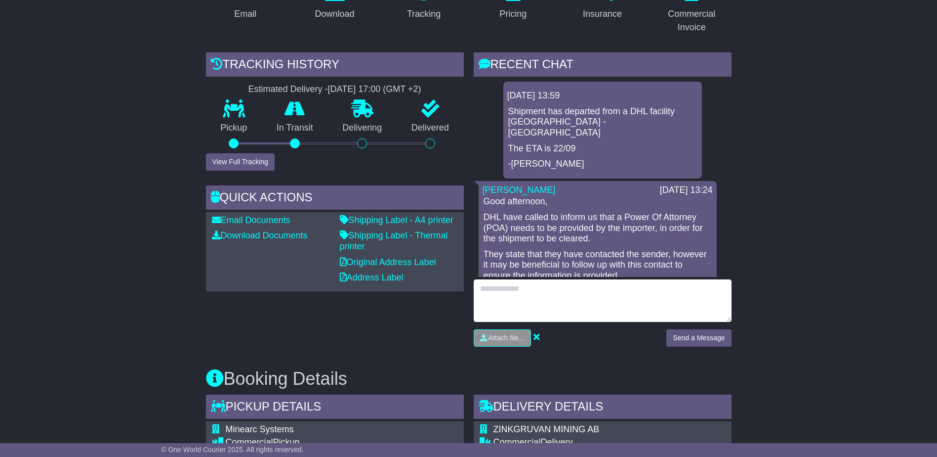 This screenshot has height=457, width=937. What do you see at coordinates (335, 89) in the screenshot?
I see `div: Estimated Delivery -` at bounding box center [335, 89].